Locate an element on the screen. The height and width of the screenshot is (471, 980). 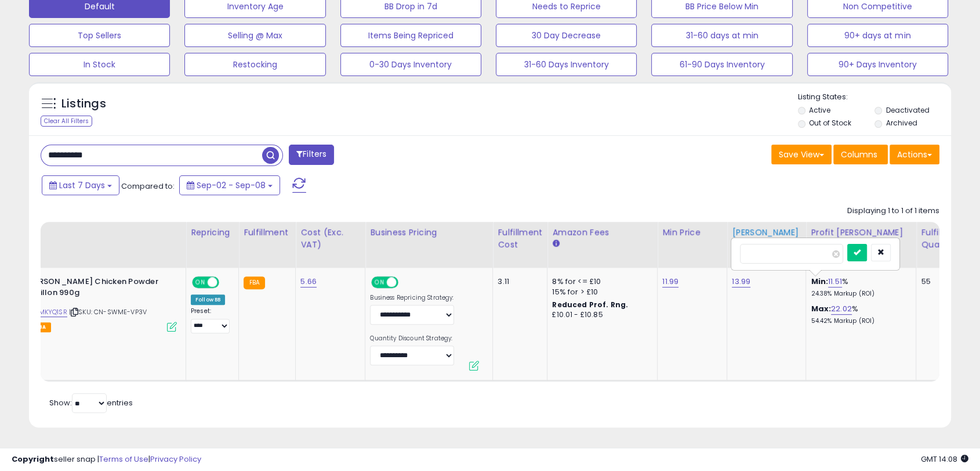
span: FBA is located at coordinates (41, 327).